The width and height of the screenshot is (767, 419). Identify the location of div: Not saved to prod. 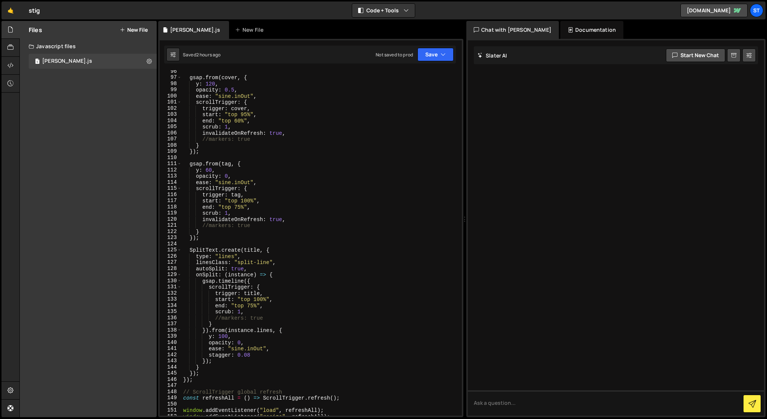
(394, 54).